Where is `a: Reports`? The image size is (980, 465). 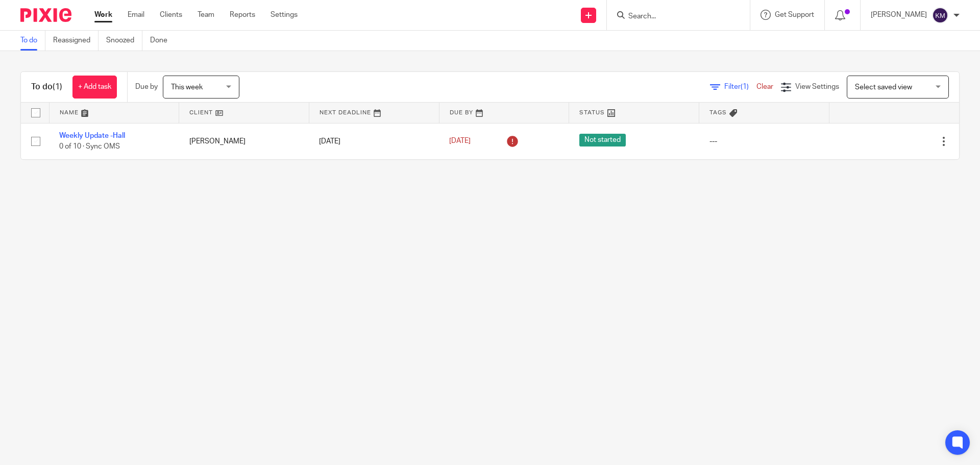
a: Reports is located at coordinates (242, 15).